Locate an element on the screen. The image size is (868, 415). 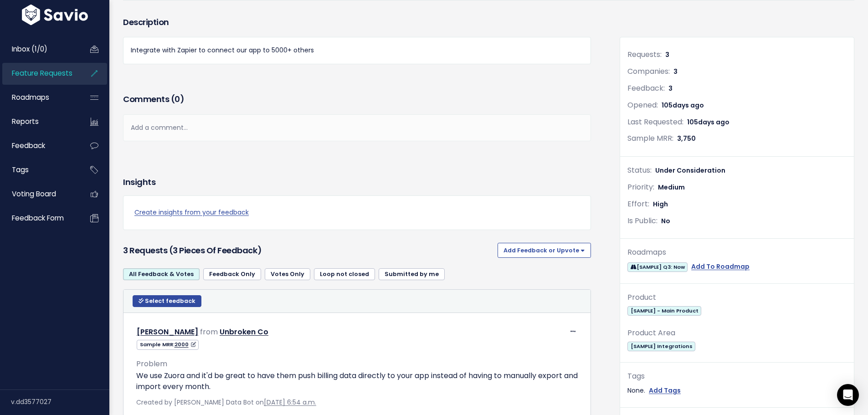
span: Companies: is located at coordinates (649, 71).